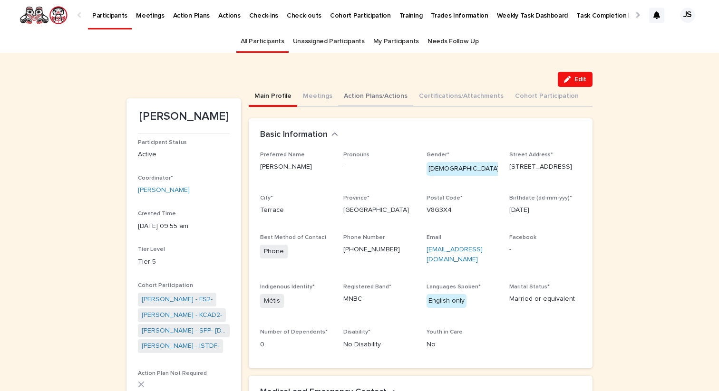  Describe the element at coordinates (444, 198) in the screenshot. I see `span: Postal Code*` at that location.